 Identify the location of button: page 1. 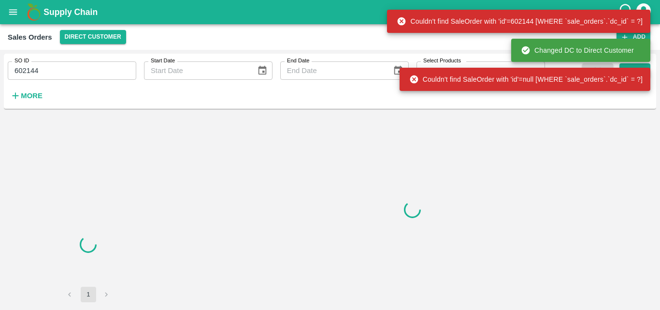
(88, 294).